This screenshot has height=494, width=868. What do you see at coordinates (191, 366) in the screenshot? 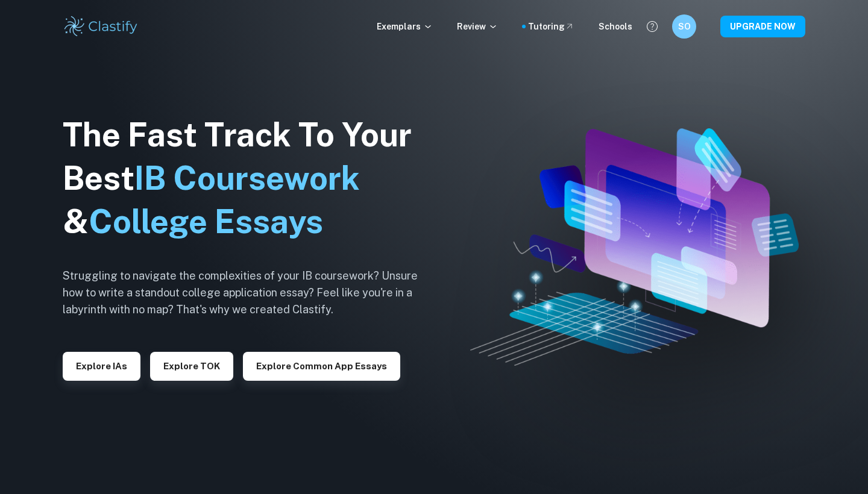
I see `button: Explore TOK` at bounding box center [191, 366].